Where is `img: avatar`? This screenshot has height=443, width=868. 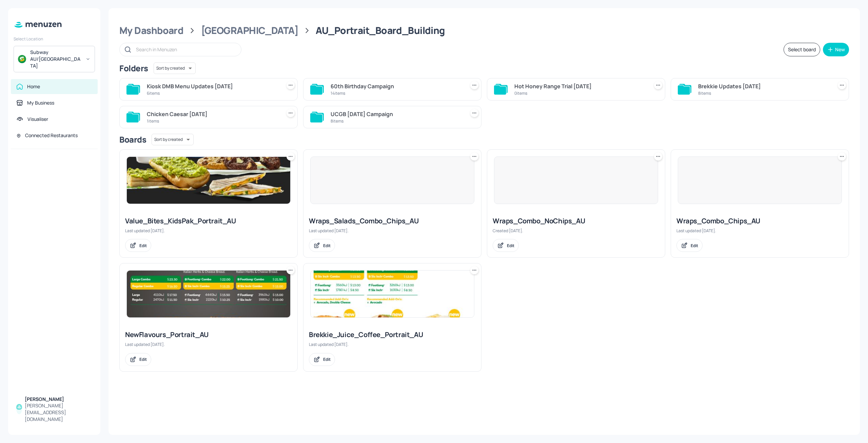 img: avatar is located at coordinates (22, 59).